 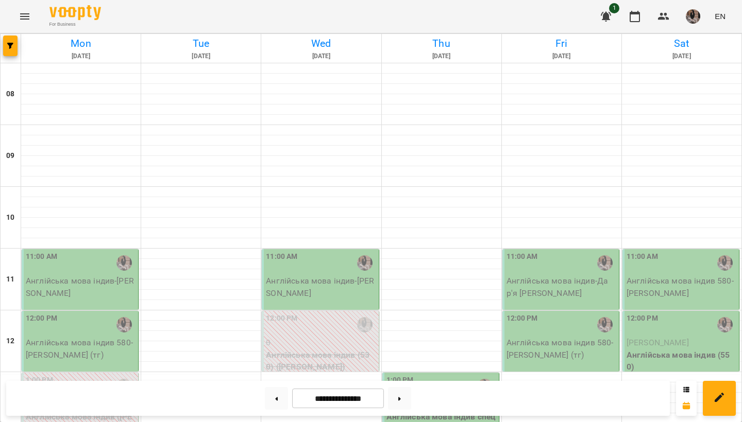 I want to click on h6: Sat, so click(x=682, y=43).